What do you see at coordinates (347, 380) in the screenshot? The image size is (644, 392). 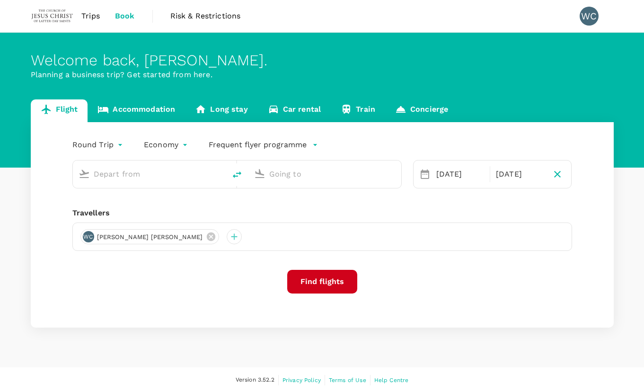 I see `span: Terms of Use` at bounding box center [347, 380].